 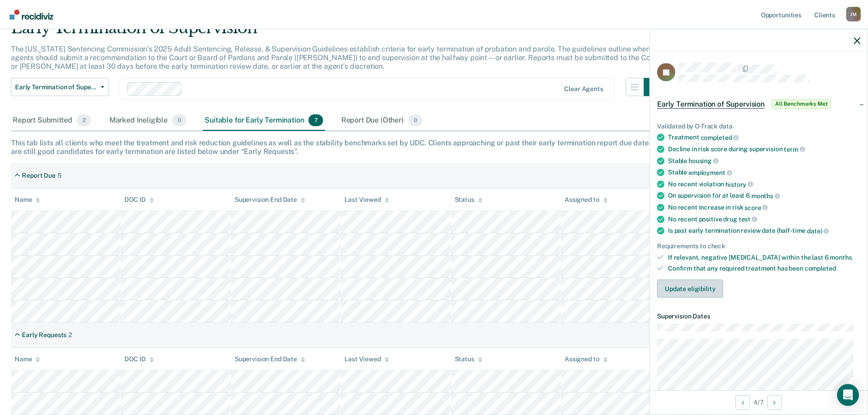 What do you see at coordinates (739, 184) in the screenshot?
I see `span: history` at bounding box center [739, 184].